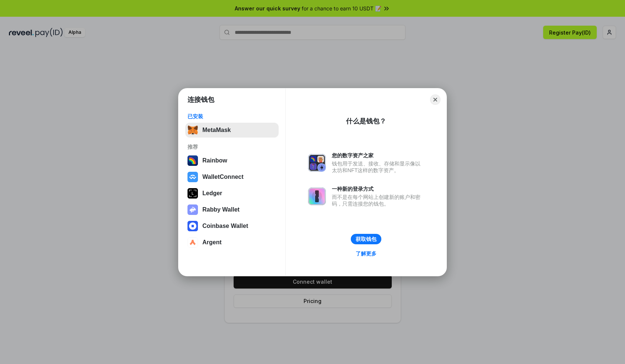 The width and height of the screenshot is (625, 364). I want to click on div: 获取钱包, so click(366, 239).